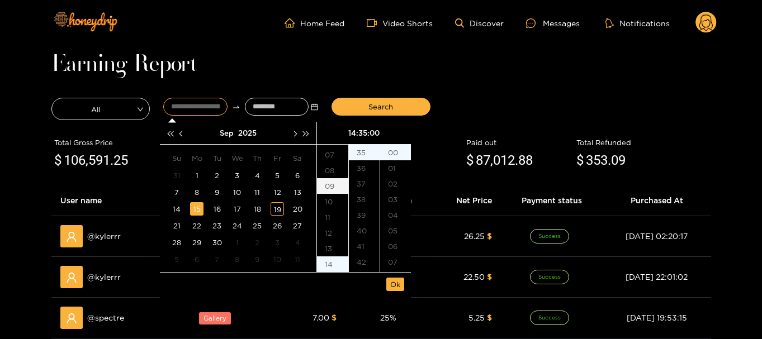 This screenshot has width=762, height=339. Describe the element at coordinates (197, 226) in the screenshot. I see `td: 2025-09-22` at that location.